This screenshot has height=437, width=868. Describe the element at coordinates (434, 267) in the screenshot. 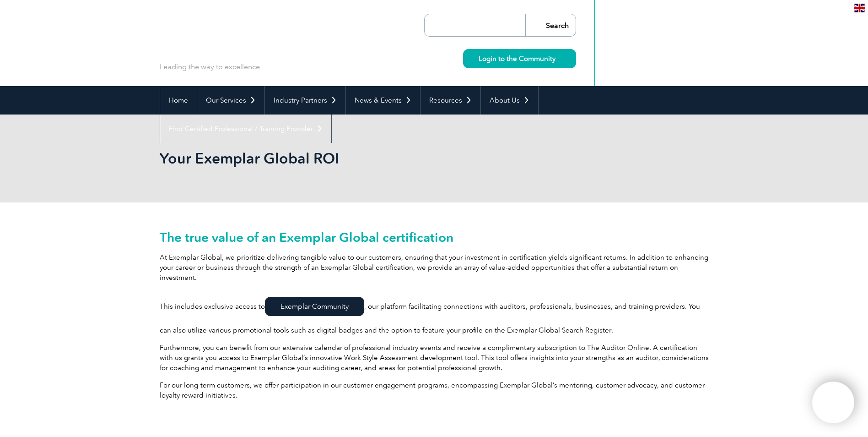

I see `p: At Exemplar Global, we prioritize delivering tangible value to our customers, ensuring that your ...` at that location.